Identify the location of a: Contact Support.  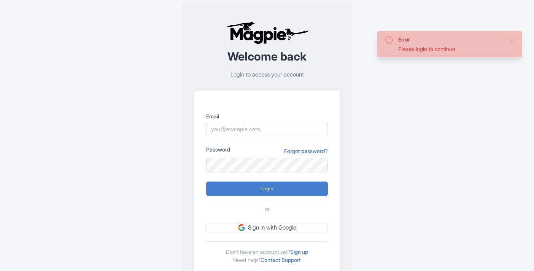
(281, 259).